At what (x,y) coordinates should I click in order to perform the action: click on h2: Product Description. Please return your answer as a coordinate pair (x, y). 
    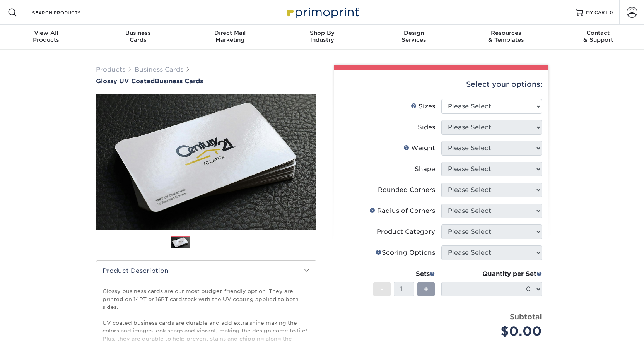
    Looking at the image, I should click on (206, 270).